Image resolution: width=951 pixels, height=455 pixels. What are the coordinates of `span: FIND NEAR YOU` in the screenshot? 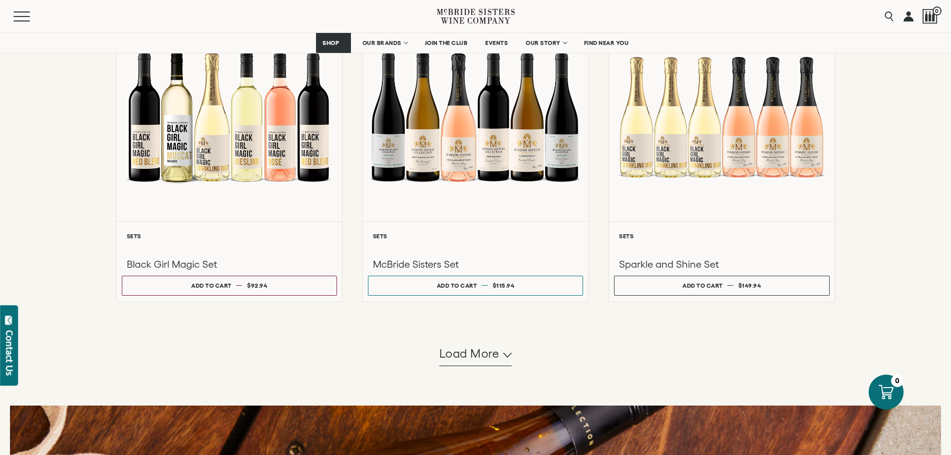 It's located at (607, 43).